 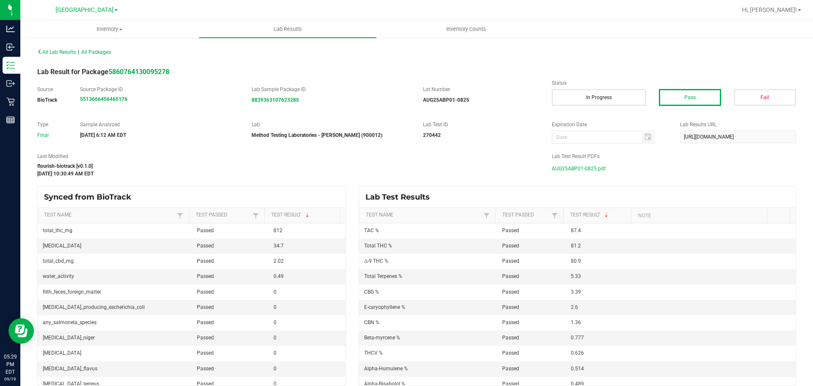 I want to click on span: filth_feces_foreign_matter, so click(x=72, y=292).